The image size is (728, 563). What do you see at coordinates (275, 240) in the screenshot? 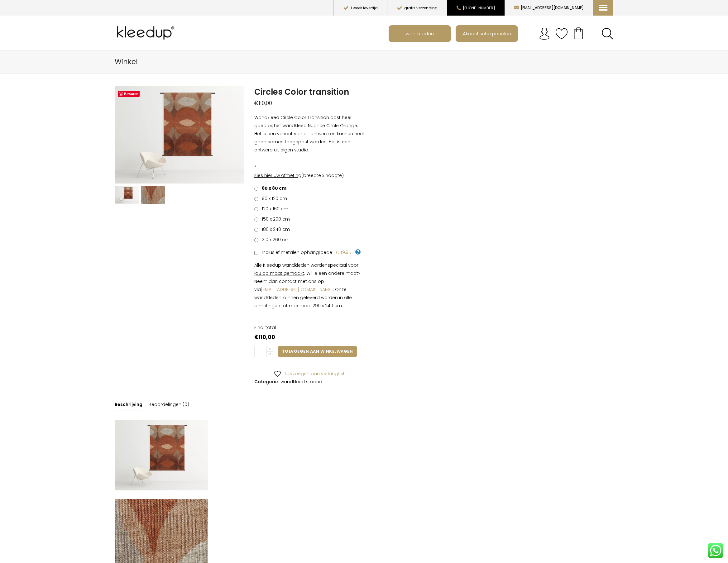
I see `span: 210 x 260 cm` at bounding box center [275, 240].